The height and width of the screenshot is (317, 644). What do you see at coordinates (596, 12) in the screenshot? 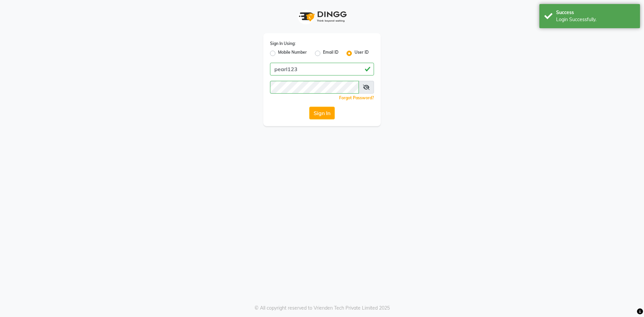
I see `div: Success` at bounding box center [596, 12].